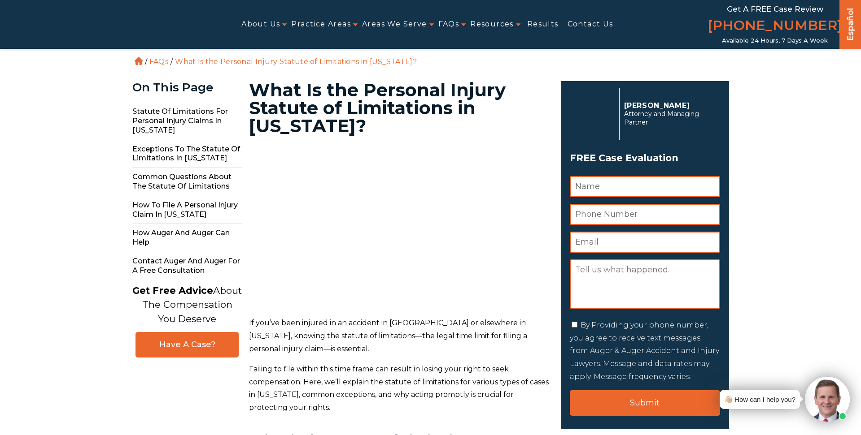  Describe the element at coordinates (775, 41) in the screenshot. I see `span: Available 24 Hours, 7 Days a Week` at that location.